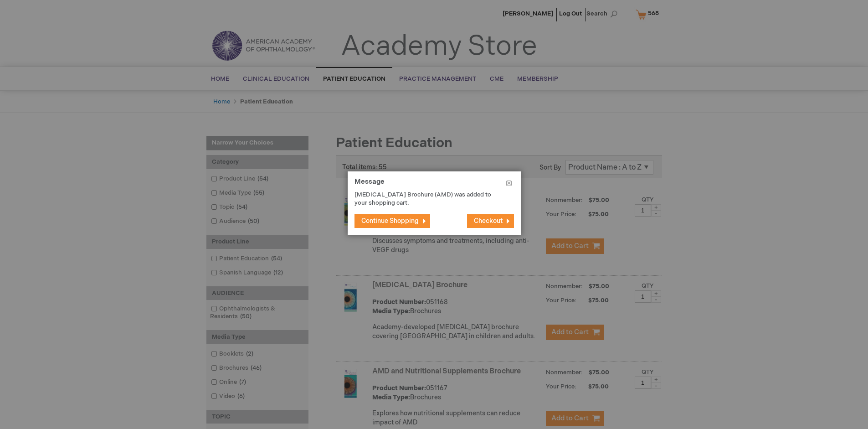 The height and width of the screenshot is (429, 868). I want to click on span: Checkout, so click(488, 220).